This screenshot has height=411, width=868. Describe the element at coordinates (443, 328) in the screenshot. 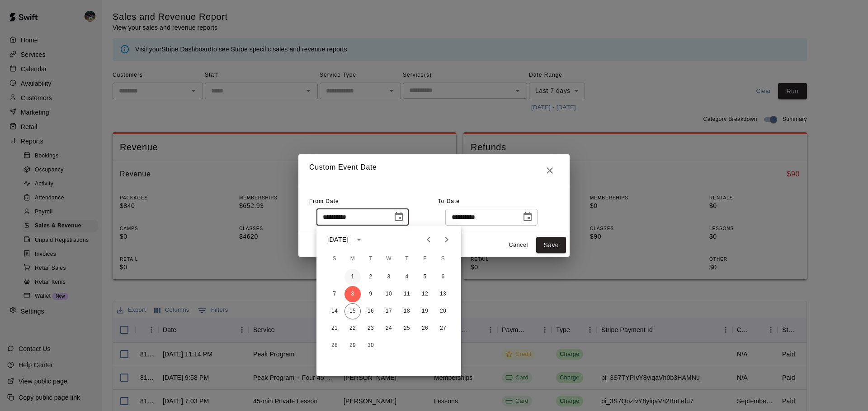

I see `button: 27` at that location.